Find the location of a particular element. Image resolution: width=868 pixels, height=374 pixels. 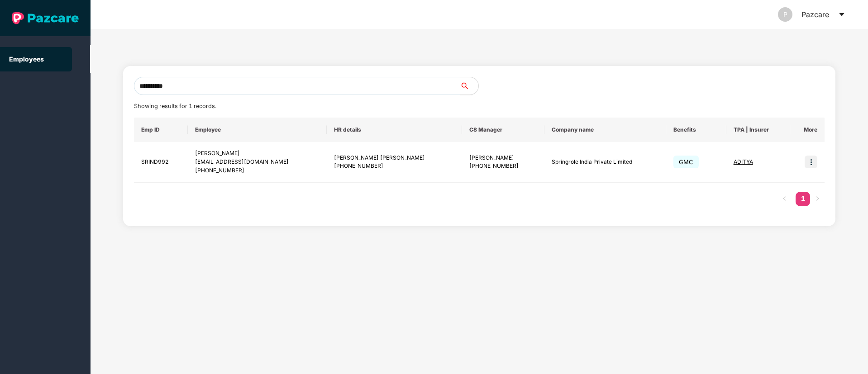

span: GMC is located at coordinates (686, 162).